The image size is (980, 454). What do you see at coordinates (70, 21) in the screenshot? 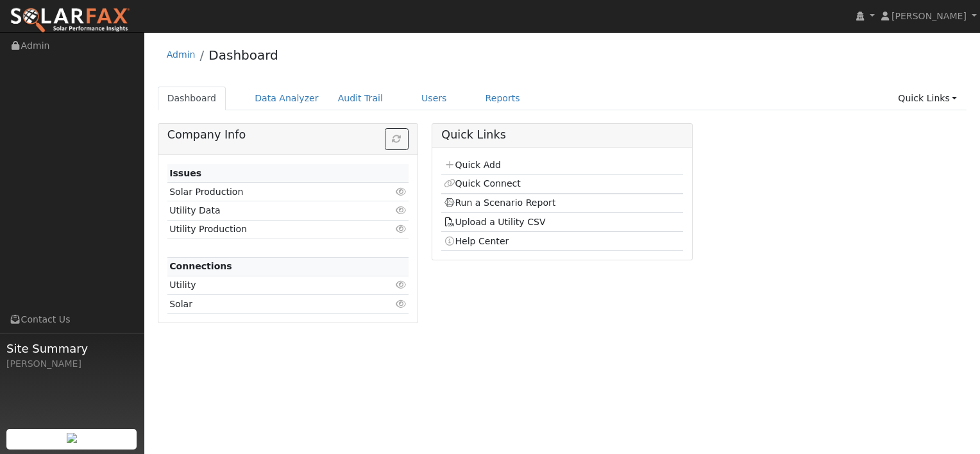
I see `img: SolarFax` at bounding box center [70, 21].